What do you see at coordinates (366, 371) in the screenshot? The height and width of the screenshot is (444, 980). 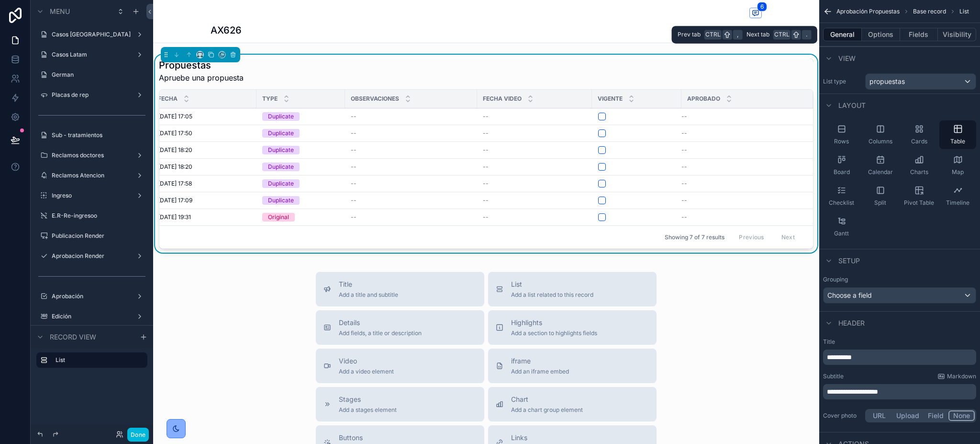 I see `span: Add a video element` at bounding box center [366, 371].